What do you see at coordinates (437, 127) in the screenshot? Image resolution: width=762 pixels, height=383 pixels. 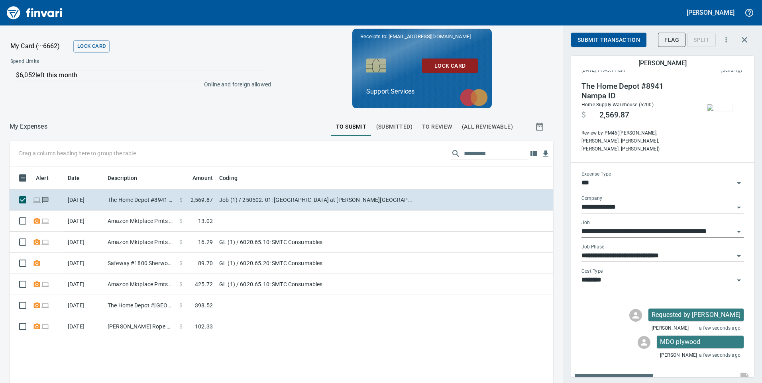 I see `span: To Review` at bounding box center [437, 127].